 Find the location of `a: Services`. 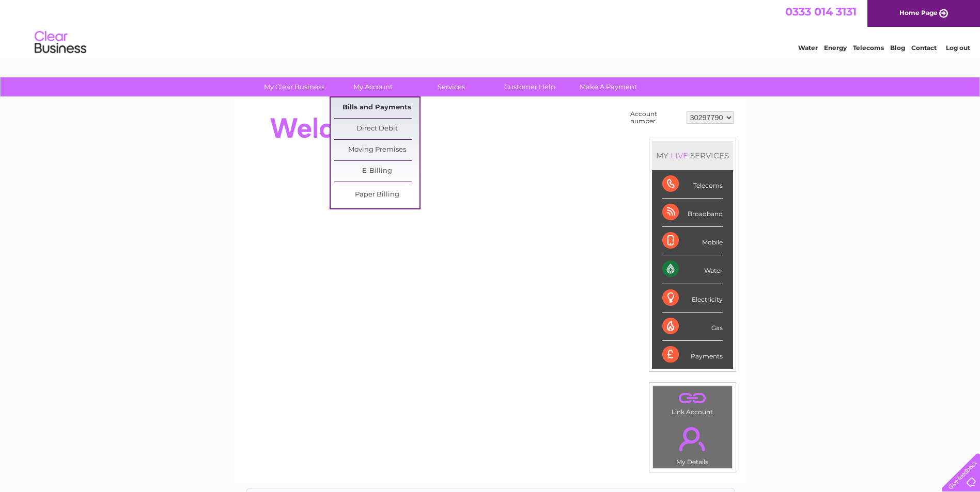

a: Services is located at coordinates (451, 86).